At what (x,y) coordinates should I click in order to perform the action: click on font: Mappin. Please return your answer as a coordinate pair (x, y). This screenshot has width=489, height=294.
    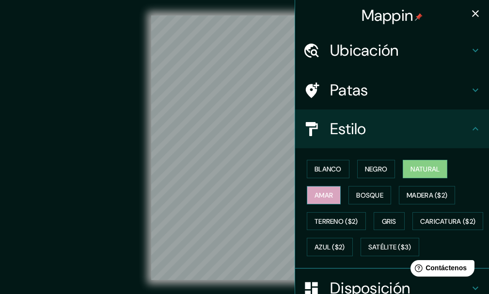
    Looking at the image, I should click on (387, 16).